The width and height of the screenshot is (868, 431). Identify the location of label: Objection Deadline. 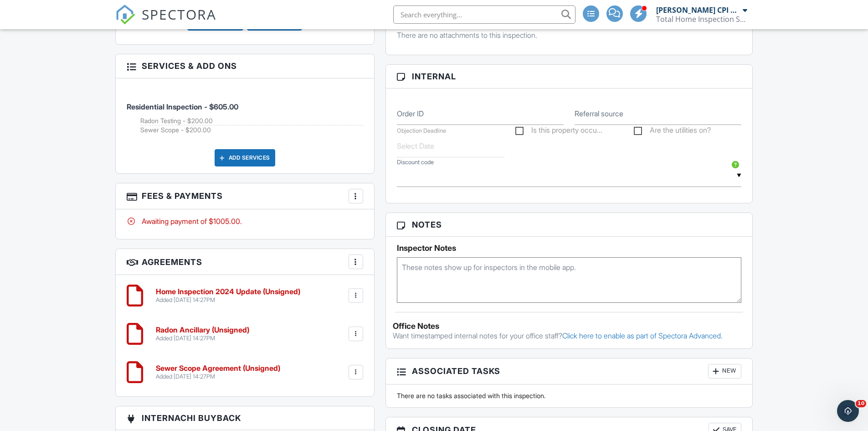
(422, 130).